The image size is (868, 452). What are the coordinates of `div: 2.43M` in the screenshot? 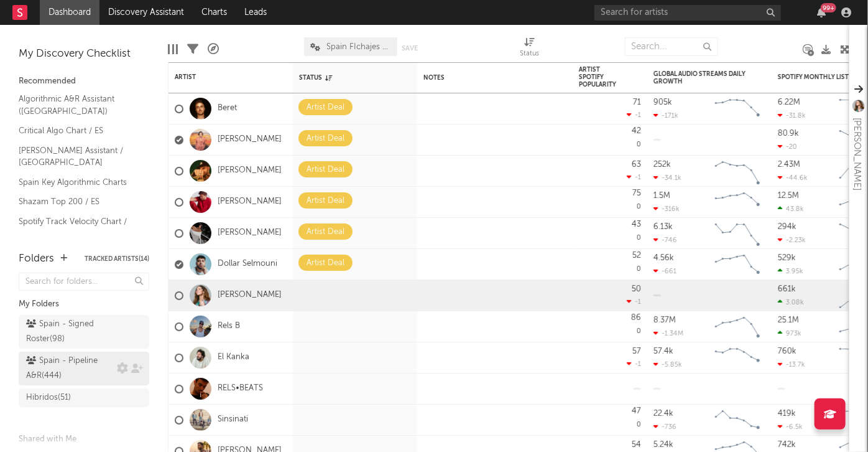 It's located at (789, 164).